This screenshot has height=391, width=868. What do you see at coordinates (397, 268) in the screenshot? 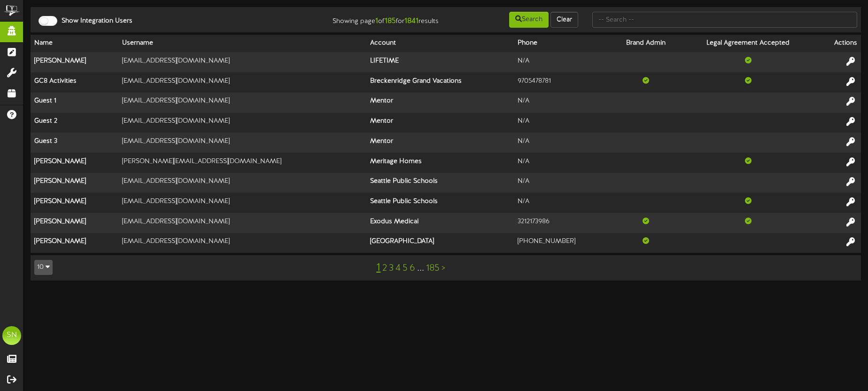
I see `a: 4` at bounding box center [397, 268].